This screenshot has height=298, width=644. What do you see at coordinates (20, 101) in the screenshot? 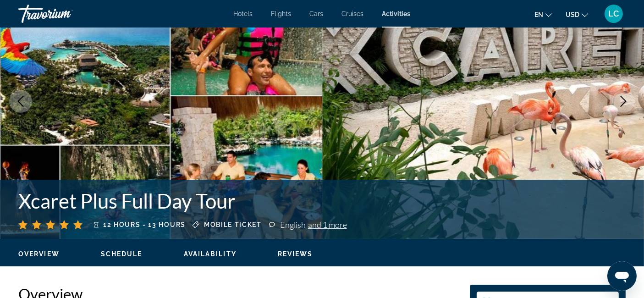
I see `button: Previous image` at bounding box center [20, 101].